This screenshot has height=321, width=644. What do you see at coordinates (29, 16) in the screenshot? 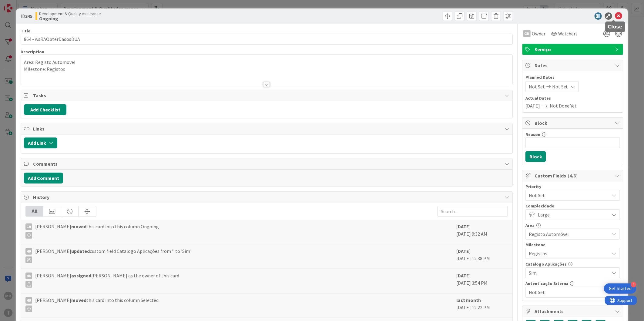
I see `b: 345` at bounding box center [29, 16].